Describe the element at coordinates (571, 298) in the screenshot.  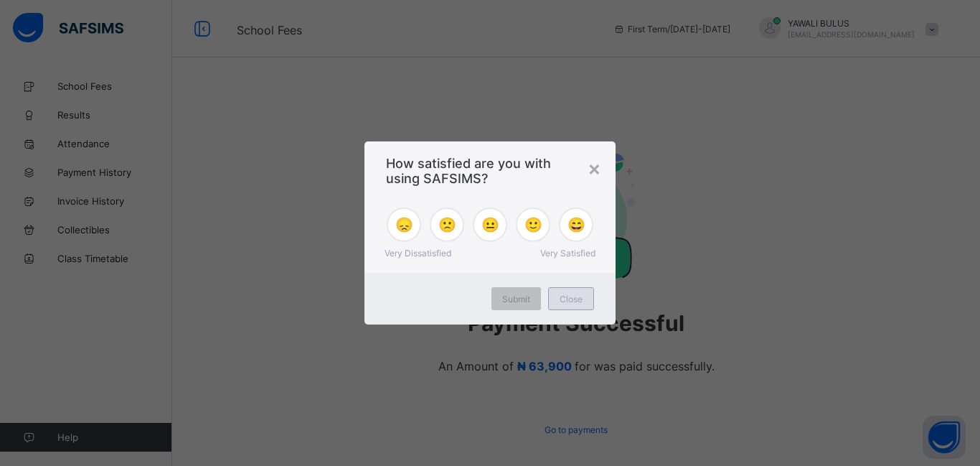
I see `span: Close` at that location.